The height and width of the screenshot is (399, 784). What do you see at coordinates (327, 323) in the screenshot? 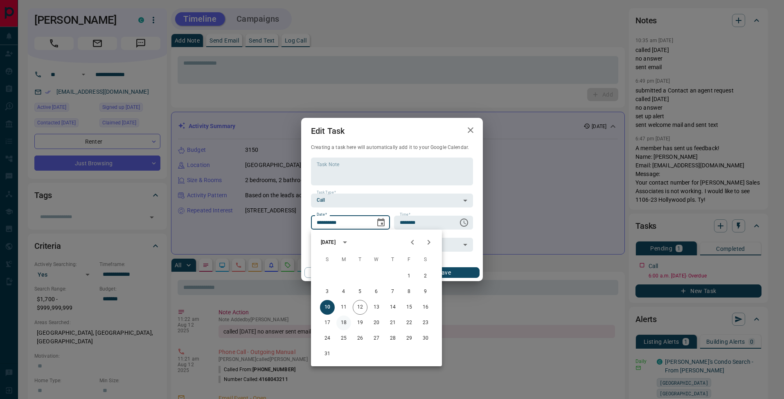
I see `button: 17` at bounding box center [327, 323].